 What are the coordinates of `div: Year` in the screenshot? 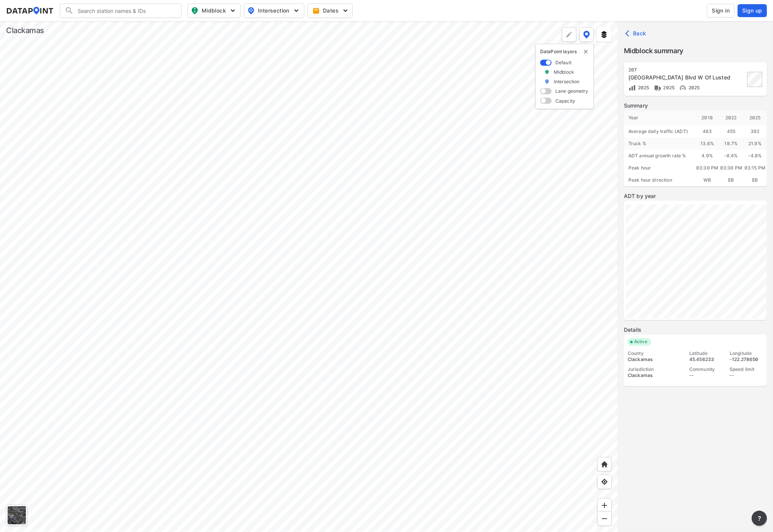 It's located at (660, 118).